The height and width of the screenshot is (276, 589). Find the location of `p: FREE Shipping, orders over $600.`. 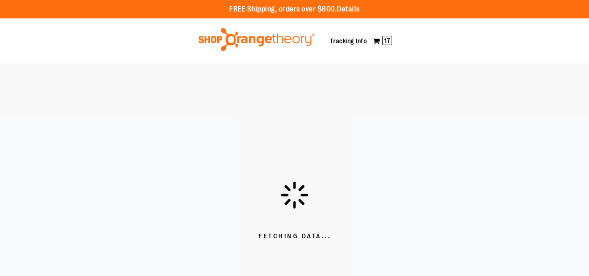

p: FREE Shipping, orders over $600. is located at coordinates (295, 9).